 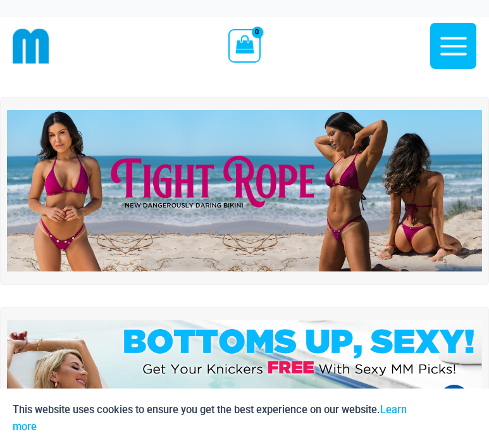 What do you see at coordinates (31, 46) in the screenshot?
I see `img: cropped mm emblem` at bounding box center [31, 46].